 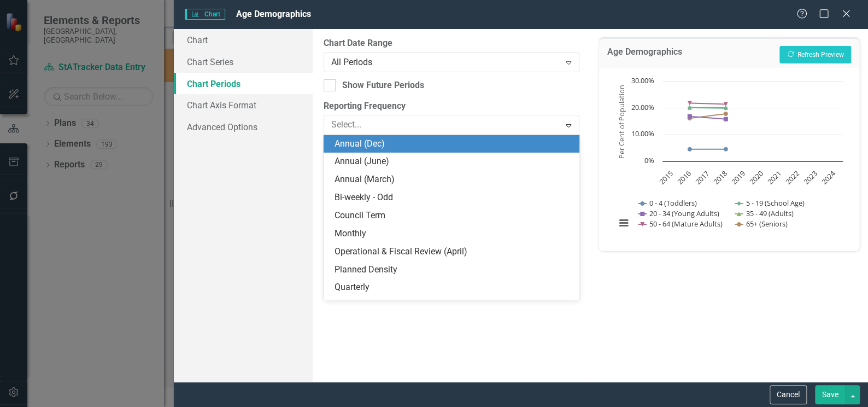 I want to click on text: 2015, so click(x=666, y=177).